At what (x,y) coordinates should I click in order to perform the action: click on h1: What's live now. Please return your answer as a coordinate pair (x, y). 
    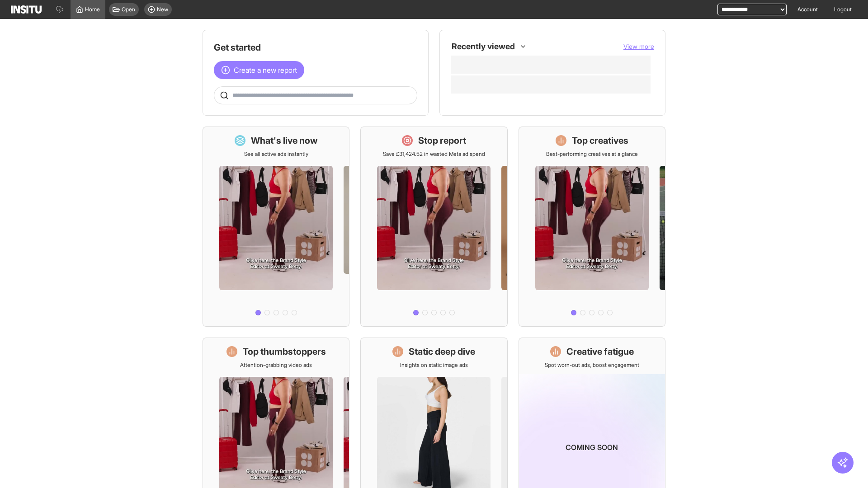
    Looking at the image, I should click on (285, 140).